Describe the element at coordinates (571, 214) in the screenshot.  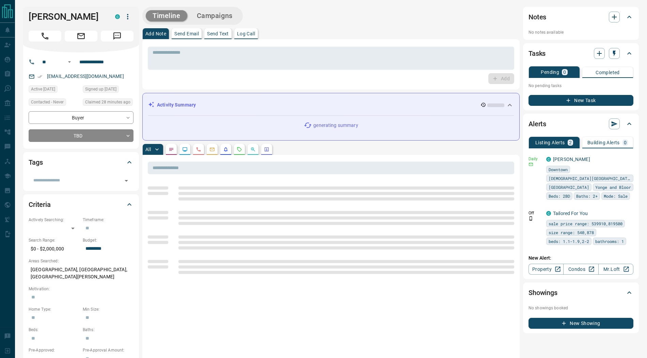
I see `a: Tailored For You` at that location.